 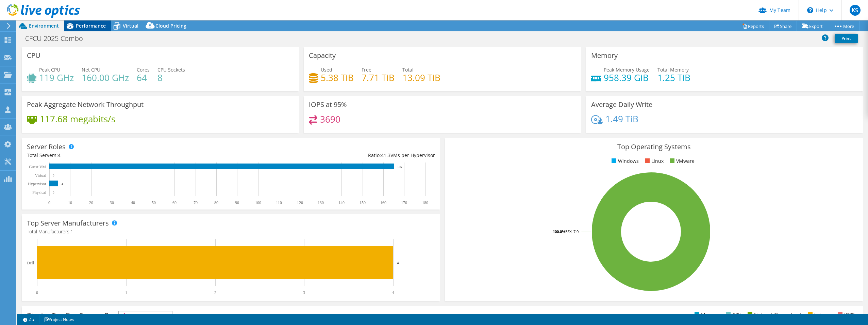 I want to click on h3: Memory, so click(x=604, y=56).